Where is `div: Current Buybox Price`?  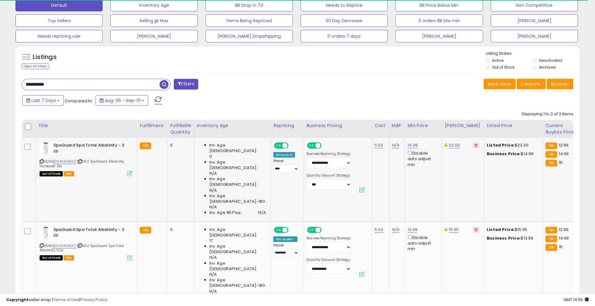 div: Current Buybox Price is located at coordinates (562, 129).